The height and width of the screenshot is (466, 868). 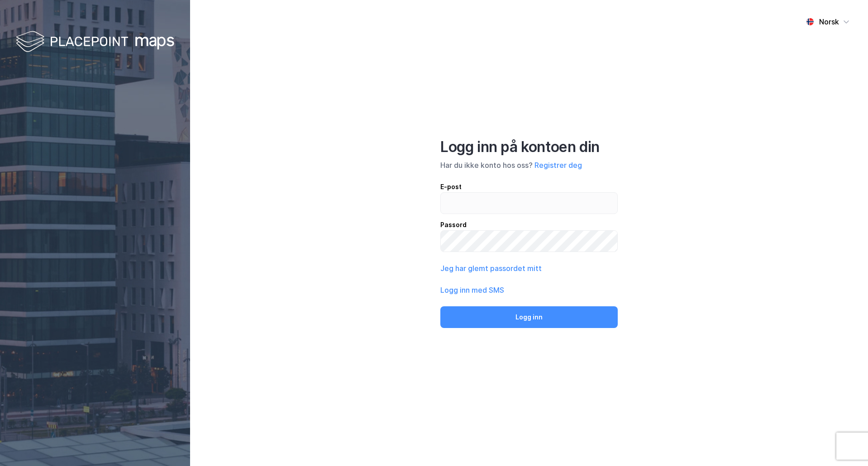 What do you see at coordinates (529, 225) in the screenshot?
I see `div: Passord` at bounding box center [529, 225].